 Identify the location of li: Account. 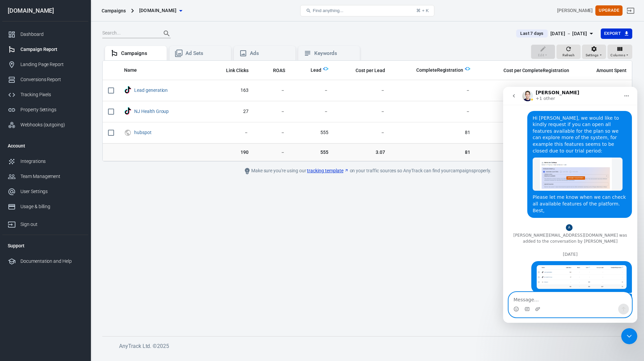
(46, 146).